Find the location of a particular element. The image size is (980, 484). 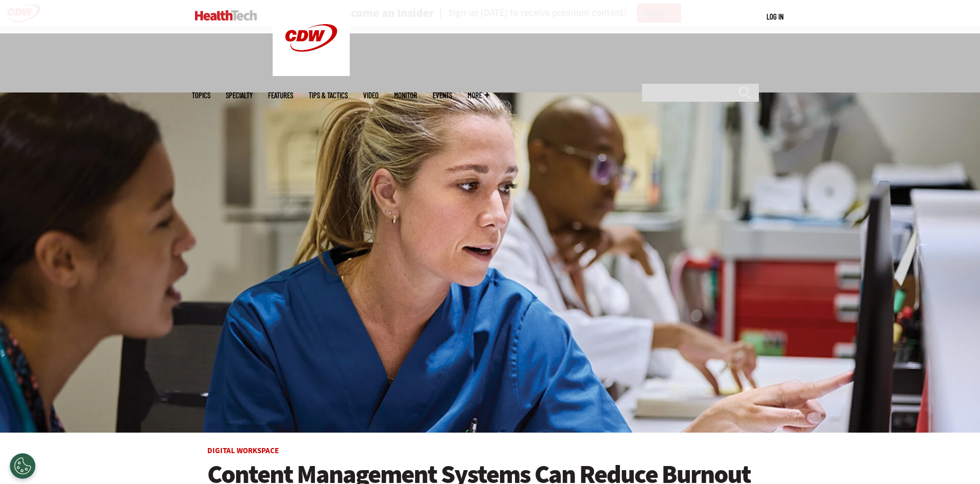

div: User menu is located at coordinates (775, 17).